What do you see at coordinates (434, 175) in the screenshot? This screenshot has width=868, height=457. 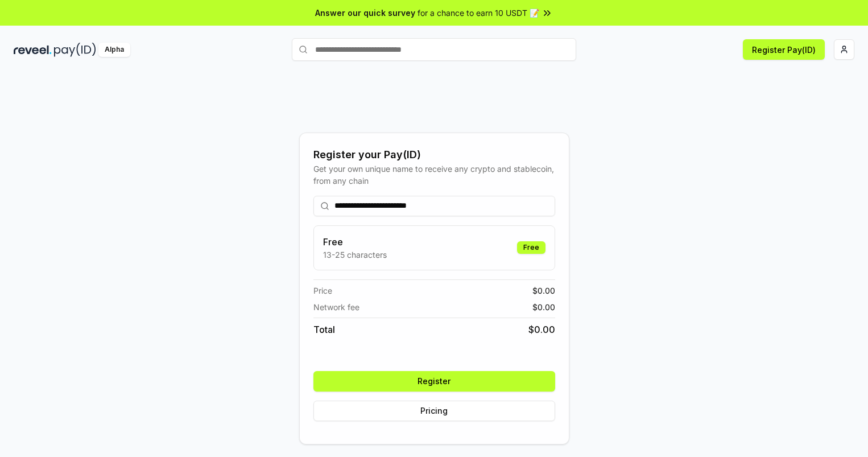 I see `div: Get your own unique name to receive any crypto and stablecoin, from any chain` at bounding box center [434, 175].